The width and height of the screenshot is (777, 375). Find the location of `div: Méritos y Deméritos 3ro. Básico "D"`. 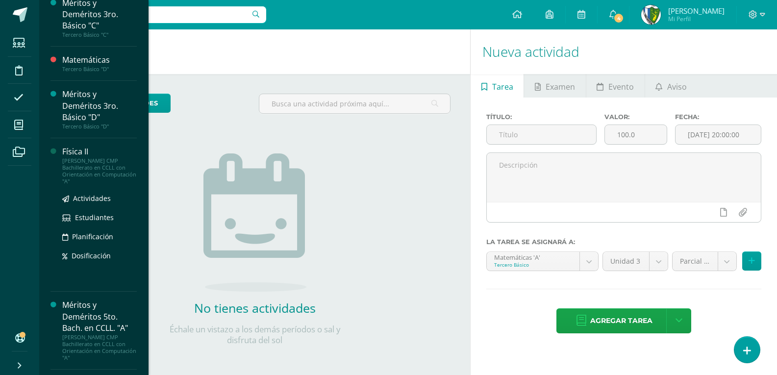

div: Méritos y Deméritos 3ro. Básico "D" is located at coordinates (100, 105).